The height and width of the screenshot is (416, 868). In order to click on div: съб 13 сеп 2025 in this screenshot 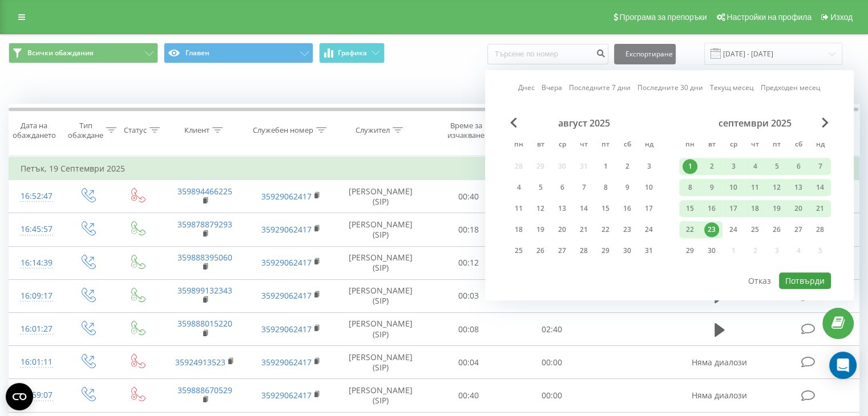, I will do `click(798, 187)`.